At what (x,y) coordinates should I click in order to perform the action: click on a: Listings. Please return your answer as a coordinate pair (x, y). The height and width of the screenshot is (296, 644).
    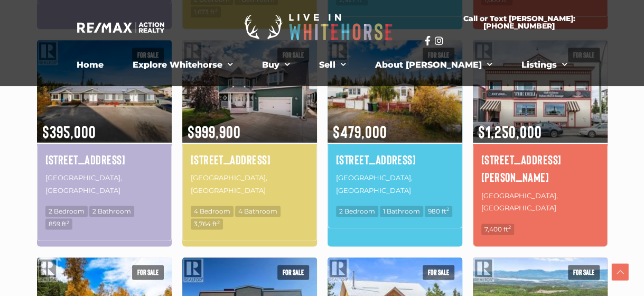
    Looking at the image, I should click on (543, 65).